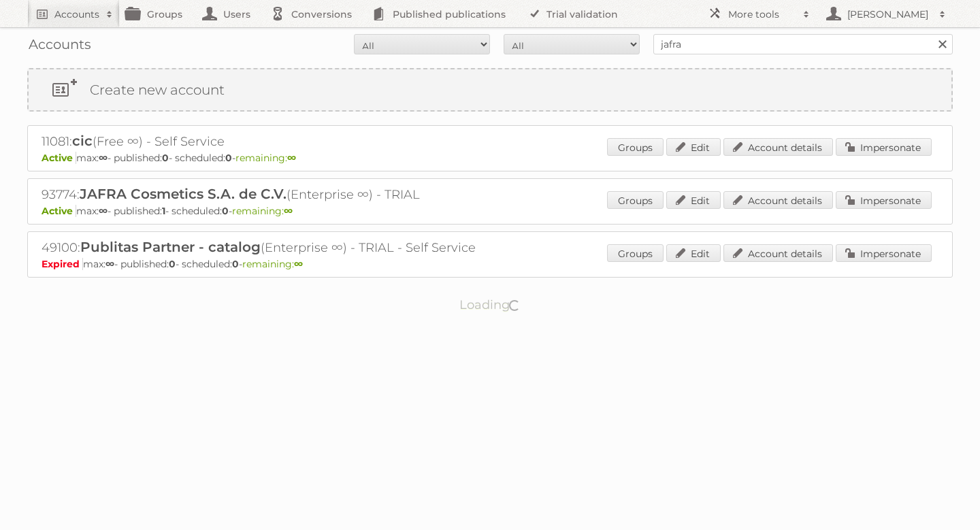 This screenshot has height=530, width=980. What do you see at coordinates (170, 247) in the screenshot?
I see `span: Publitas Partner - catalog` at bounding box center [170, 247].